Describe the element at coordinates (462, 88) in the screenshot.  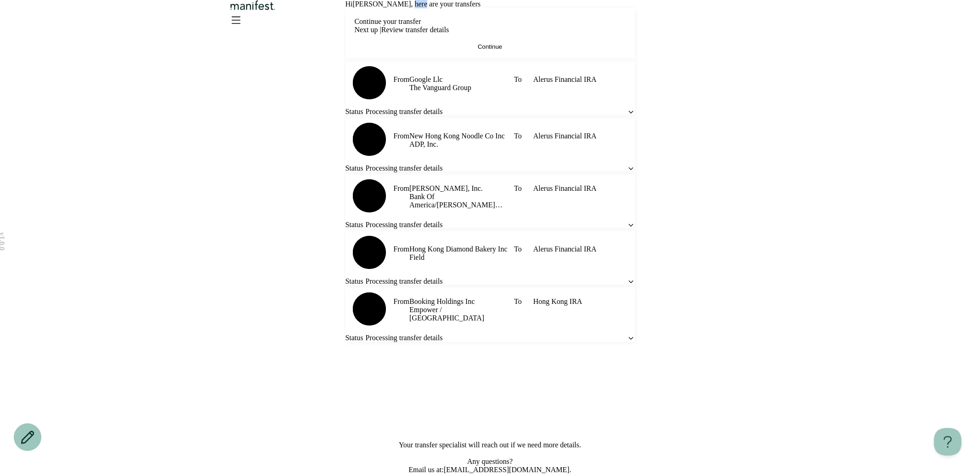
I see `span: The Vanguard Group` at that location.